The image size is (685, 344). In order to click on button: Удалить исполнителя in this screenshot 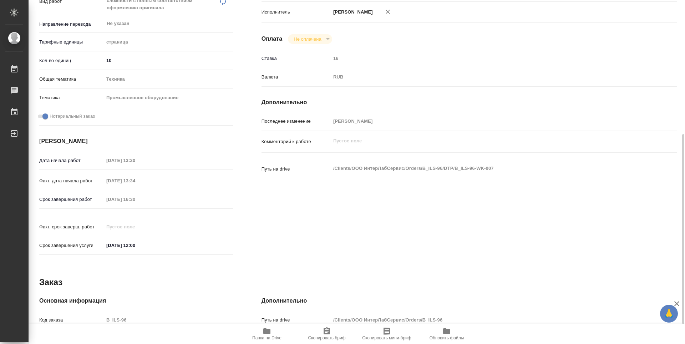, I will do `click(388, 12)`.